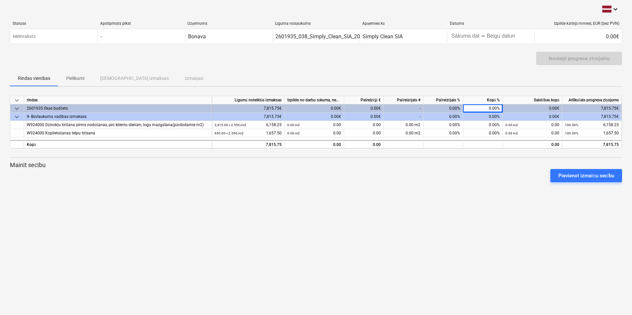 Image resolution: width=632 pixels, height=315 pixels. What do you see at coordinates (24, 36) in the screenshot?
I see `p: Melnraksts` at bounding box center [24, 36].